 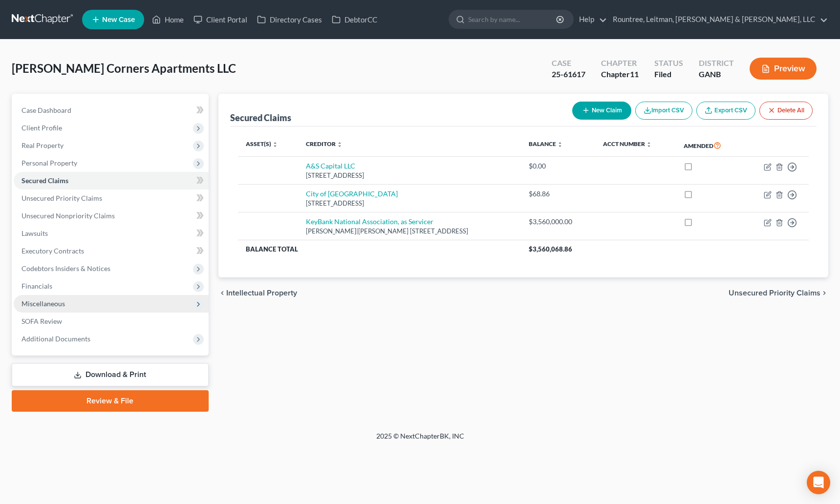 I want to click on div: 2025 © NextChapterBK, INC, so click(x=420, y=441).